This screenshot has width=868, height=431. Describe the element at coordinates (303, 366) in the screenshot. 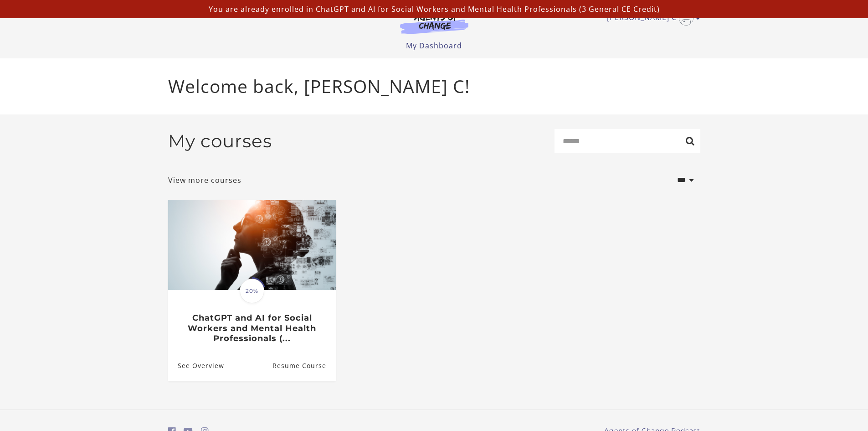

I see `a: ChatGPT and AI for Social Workers and Mental Health Professionals (...: Resume Course` at that location.